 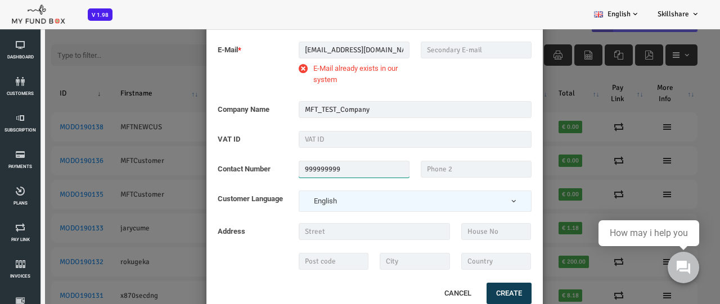 What do you see at coordinates (447, 169) in the screenshot?
I see `input: Phone 2` at bounding box center [447, 169].